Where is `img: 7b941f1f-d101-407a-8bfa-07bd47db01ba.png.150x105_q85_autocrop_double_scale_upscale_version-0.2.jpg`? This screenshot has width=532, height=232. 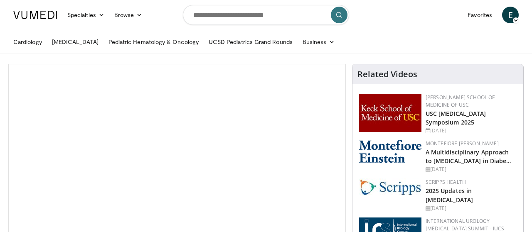 img: 7b941f1f-d101-407a-8bfa-07bd47db01ba.png.150x105_q85_autocrop_double_scale_upscale_version-0.2.jpg is located at coordinates (391, 113).